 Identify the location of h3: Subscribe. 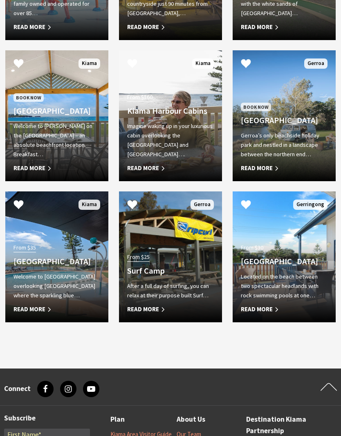
(47, 418).